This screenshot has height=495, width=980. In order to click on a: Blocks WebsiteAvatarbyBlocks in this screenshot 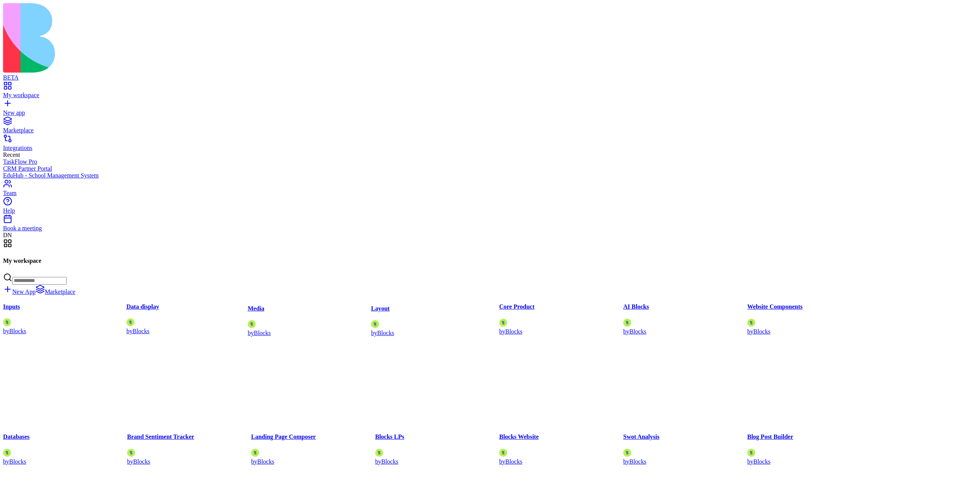, I will do `click(561, 449)`.